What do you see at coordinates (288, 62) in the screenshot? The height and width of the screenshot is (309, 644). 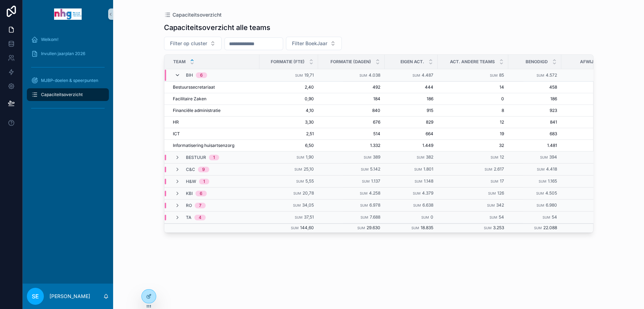 I see `span: Formatie (fte)` at bounding box center [288, 62].